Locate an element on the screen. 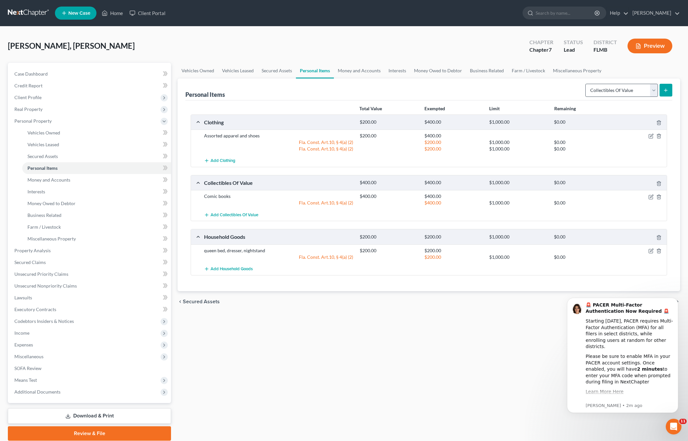 Image resolution: width=688 pixels, height=441 pixels. span: Add Collectibles Of Value is located at coordinates (234, 215).